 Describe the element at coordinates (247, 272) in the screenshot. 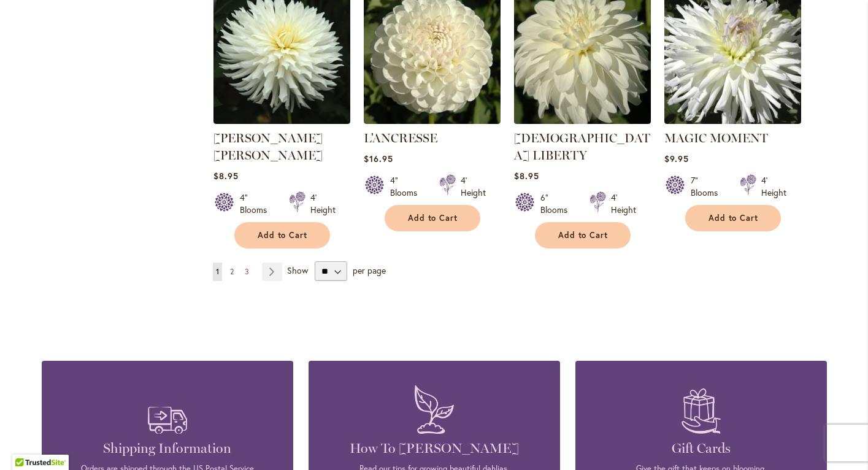

I see `span: 3` at that location.